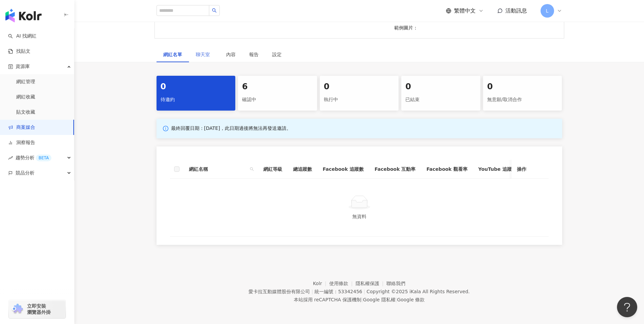 This screenshot has width=644, height=324. What do you see at coordinates (371, 284) in the screenshot?
I see `a: 隱私權保護` at bounding box center [371, 284].